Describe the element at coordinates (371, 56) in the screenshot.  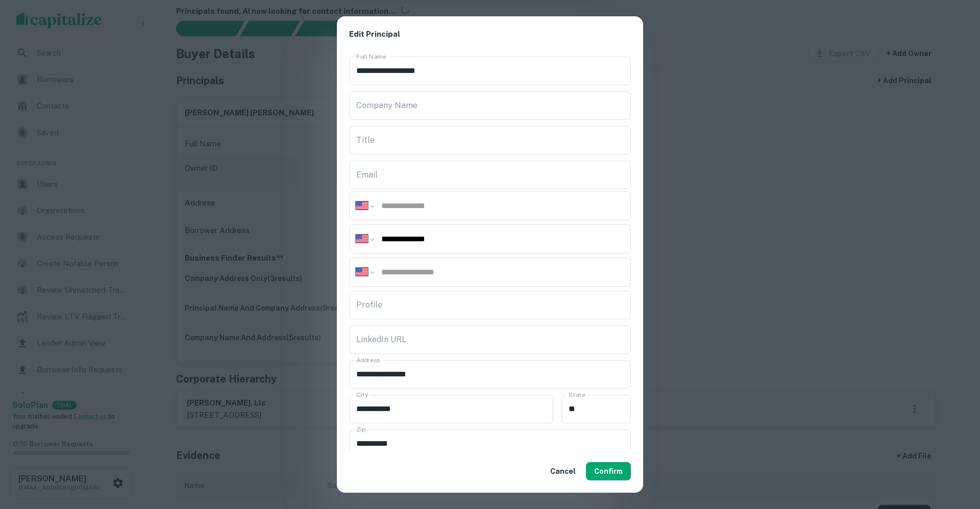
I see `label: Full Name` at that location.